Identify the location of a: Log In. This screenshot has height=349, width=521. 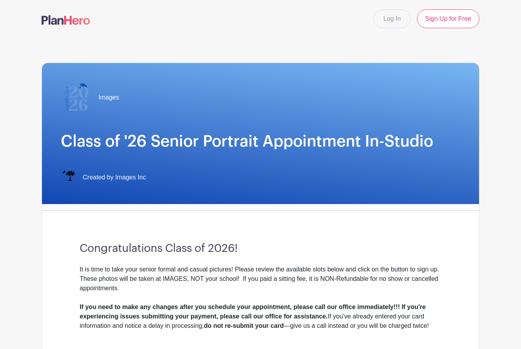
(392, 19).